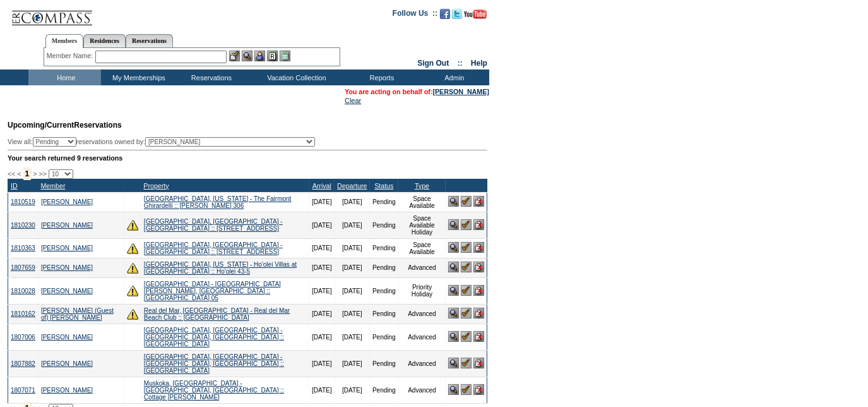 The width and height of the screenshot is (868, 407). I want to click on img: b_calculator.gif, so click(285, 56).